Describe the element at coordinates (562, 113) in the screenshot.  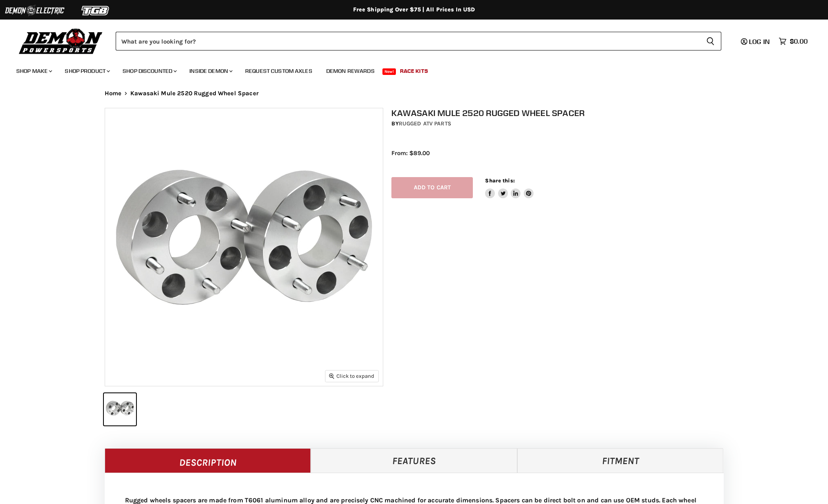
I see `h1: Kawasaki Mule 2520 Rugged Wheel Spacer` at that location.